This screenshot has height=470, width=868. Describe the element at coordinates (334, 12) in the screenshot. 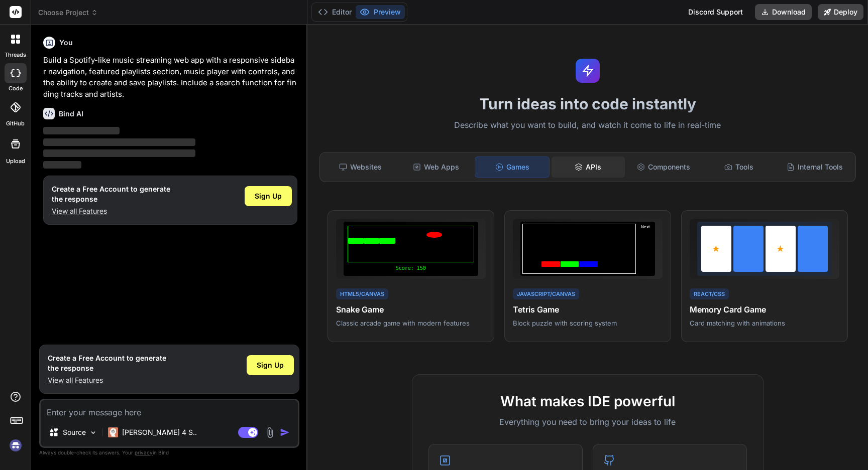

I see `button: Editor` at that location.